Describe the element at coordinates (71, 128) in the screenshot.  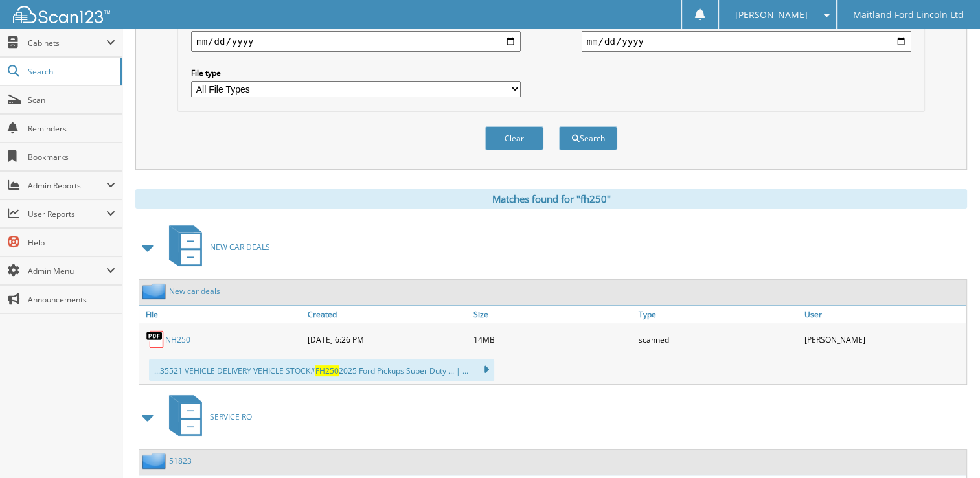
I see `span: Reminders` at that location.